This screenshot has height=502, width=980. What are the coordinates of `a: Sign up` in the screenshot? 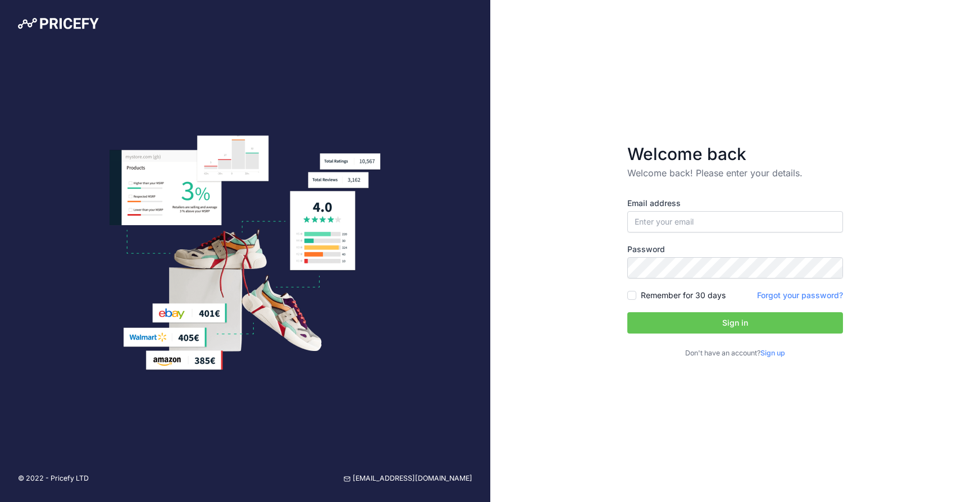 It's located at (773, 352).